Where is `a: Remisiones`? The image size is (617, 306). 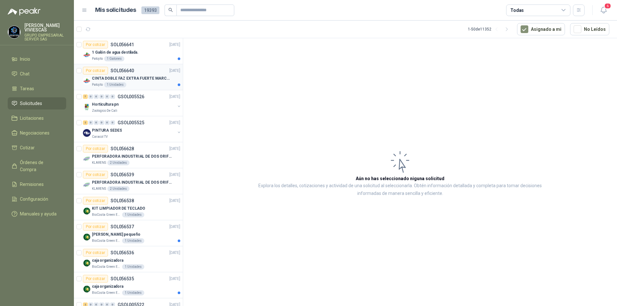 a: Remisiones is located at coordinates (37, 185).